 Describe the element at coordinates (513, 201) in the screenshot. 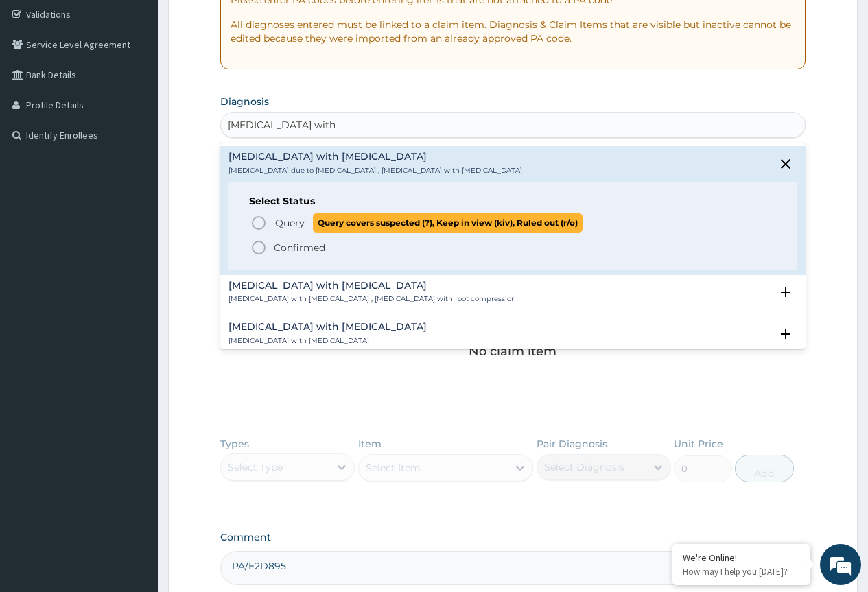

I see `h6: Select Status` at that location.